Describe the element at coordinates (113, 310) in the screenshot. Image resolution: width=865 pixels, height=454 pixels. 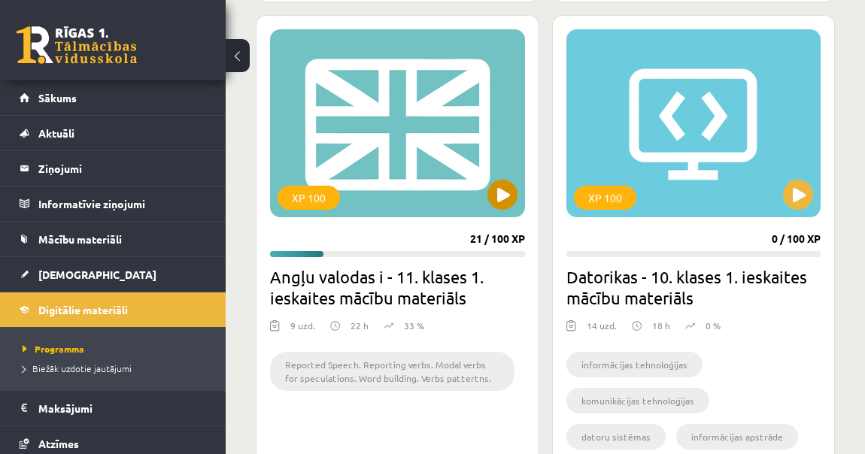
I see `a: Digitālie materiāli` at that location.